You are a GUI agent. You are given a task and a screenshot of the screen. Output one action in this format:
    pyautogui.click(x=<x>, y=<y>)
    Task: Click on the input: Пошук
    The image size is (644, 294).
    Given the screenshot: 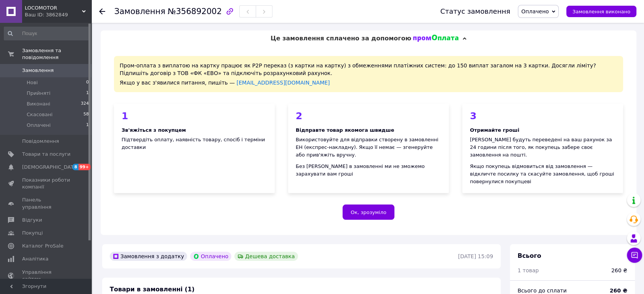 What is the action you would take?
    pyautogui.click(x=46, y=33)
    